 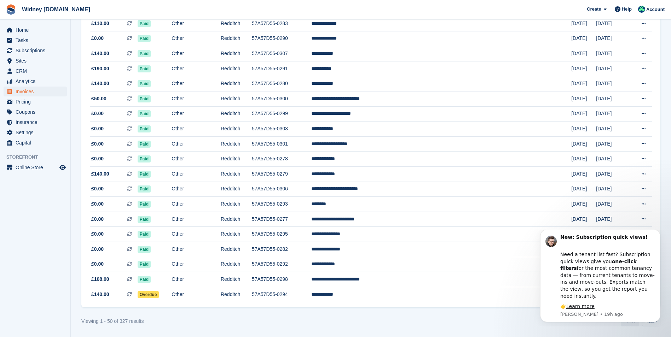 What do you see at coordinates (282, 129) in the screenshot?
I see `td: 57A57D55-0303` at bounding box center [282, 129].